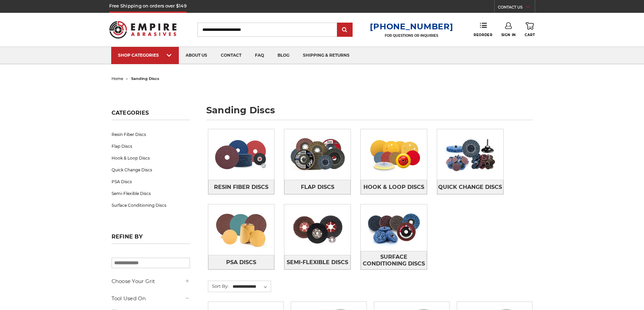 Image resolution: width=644 pixels, height=310 pixels. What do you see at coordinates (394, 155) in the screenshot?
I see `img: Hook & Loop Discs` at bounding box center [394, 155].